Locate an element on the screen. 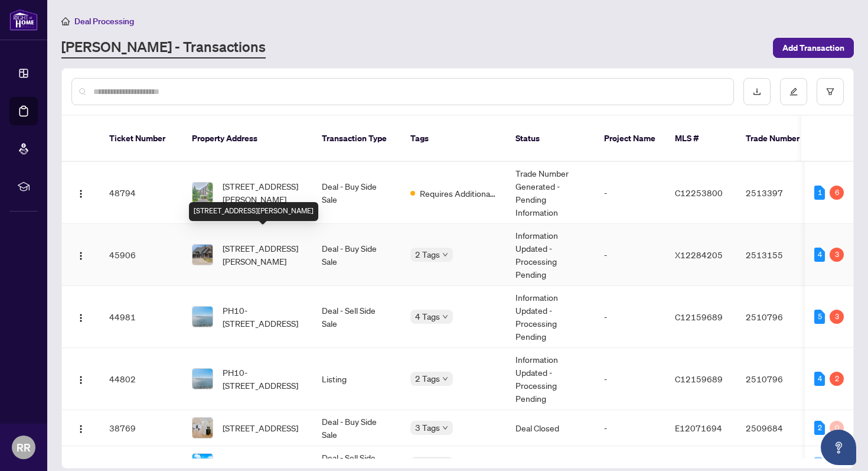 Image resolution: width=868 pixels, height=471 pixels. th: Transaction Type is located at coordinates (357, 139).